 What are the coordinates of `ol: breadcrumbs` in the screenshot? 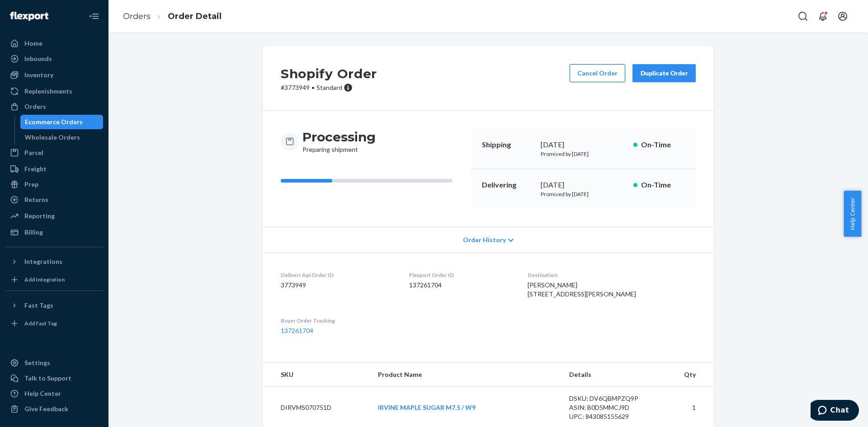 It's located at (173, 16).